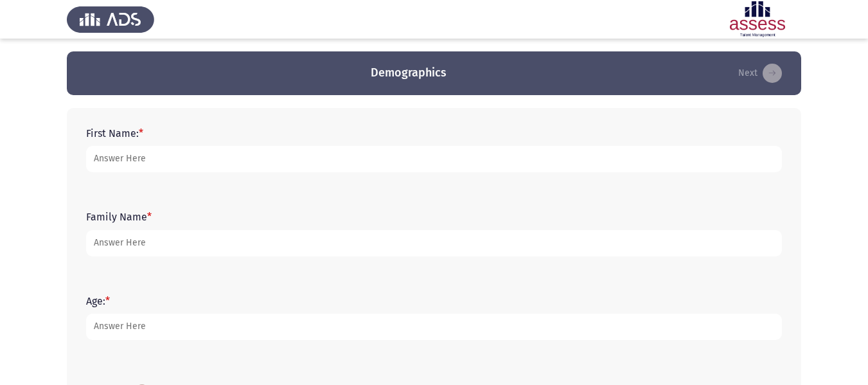 The width and height of the screenshot is (868, 385). What do you see at coordinates (760, 73) in the screenshot?
I see `button: load next page` at bounding box center [760, 73].